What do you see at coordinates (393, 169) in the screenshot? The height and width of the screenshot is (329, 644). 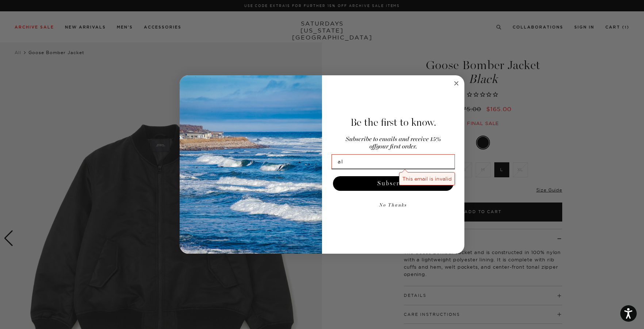 I see `img: underline` at bounding box center [393, 169].